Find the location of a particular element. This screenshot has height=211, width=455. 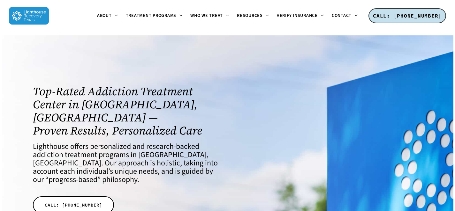

a: Who We Treat is located at coordinates (210, 16).